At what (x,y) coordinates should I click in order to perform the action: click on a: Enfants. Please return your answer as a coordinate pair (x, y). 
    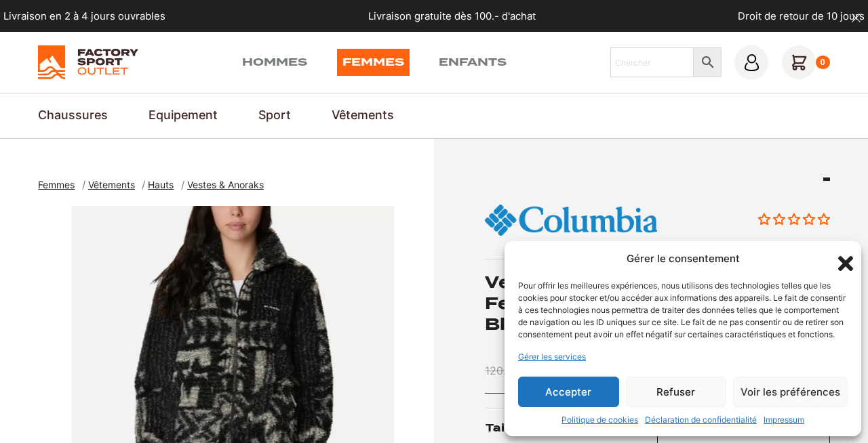
    Looking at the image, I should click on (473, 62).